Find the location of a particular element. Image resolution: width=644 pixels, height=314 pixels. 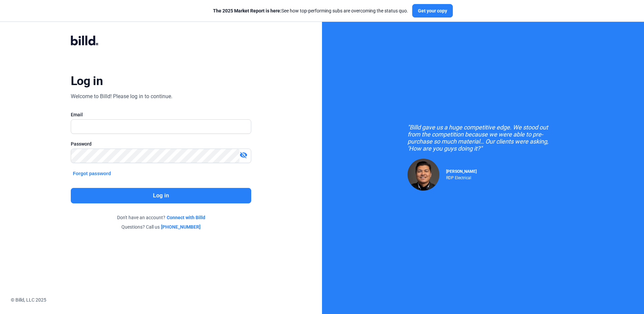

div: Questions? Call us is located at coordinates (161, 227).